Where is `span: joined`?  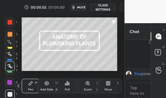 span: joined is located at coordinates (147, 74).